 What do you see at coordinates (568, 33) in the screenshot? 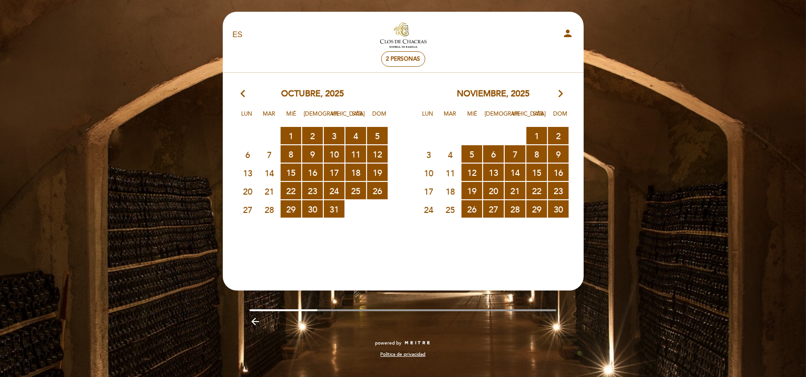
I see `i: person` at bounding box center [568, 33].